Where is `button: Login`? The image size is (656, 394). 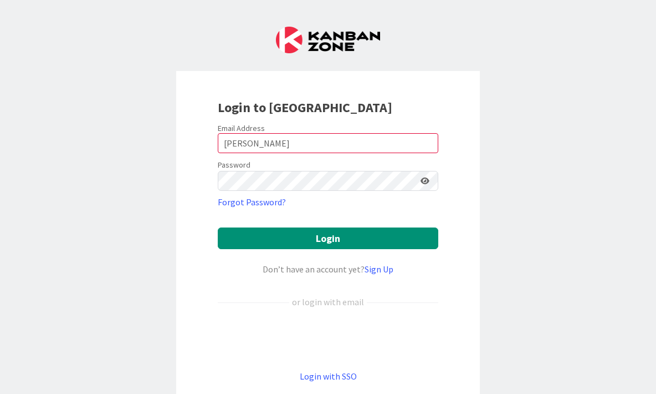
button: Login is located at coordinates (328, 238).